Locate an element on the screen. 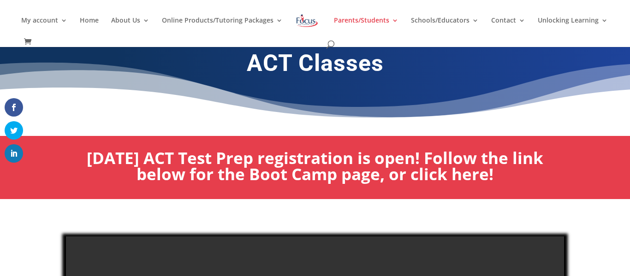  a: Online Products/Tutoring Packages is located at coordinates (222, 28).